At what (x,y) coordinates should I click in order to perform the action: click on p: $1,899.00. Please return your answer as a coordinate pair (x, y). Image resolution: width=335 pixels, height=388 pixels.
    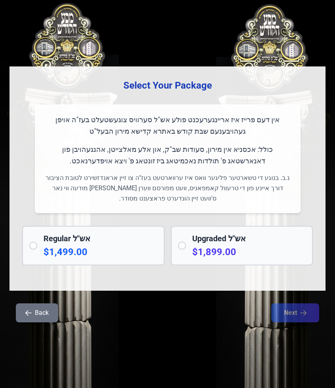
    Looking at the image, I should click on (249, 252).